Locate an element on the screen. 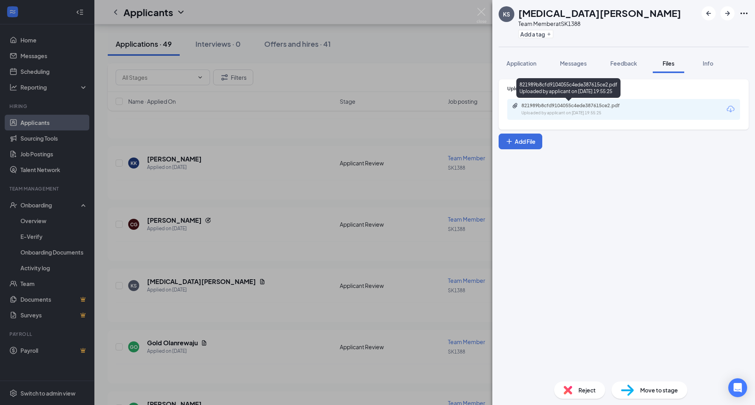 The height and width of the screenshot is (405, 755). div: Open Intercom Messenger is located at coordinates (737, 388).